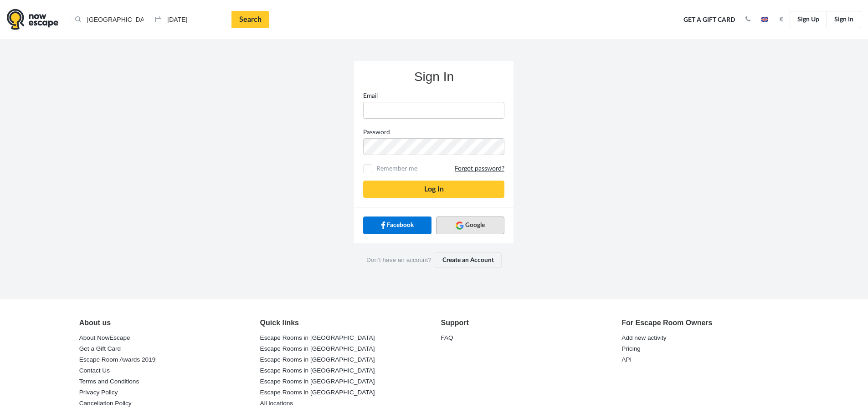 Image resolution: width=868 pixels, height=418 pixels. I want to click on a: Google, so click(470, 225).